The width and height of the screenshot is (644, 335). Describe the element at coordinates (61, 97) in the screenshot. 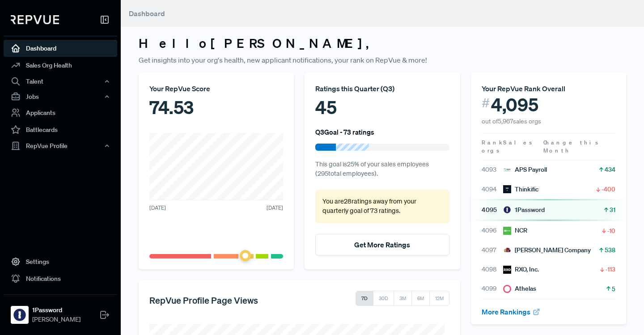

I see `button: Jobs` at that location.